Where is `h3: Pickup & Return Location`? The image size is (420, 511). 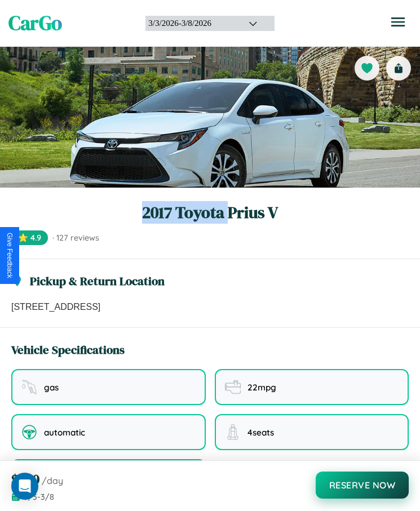
h3: Pickup & Return Location is located at coordinates (97, 281).